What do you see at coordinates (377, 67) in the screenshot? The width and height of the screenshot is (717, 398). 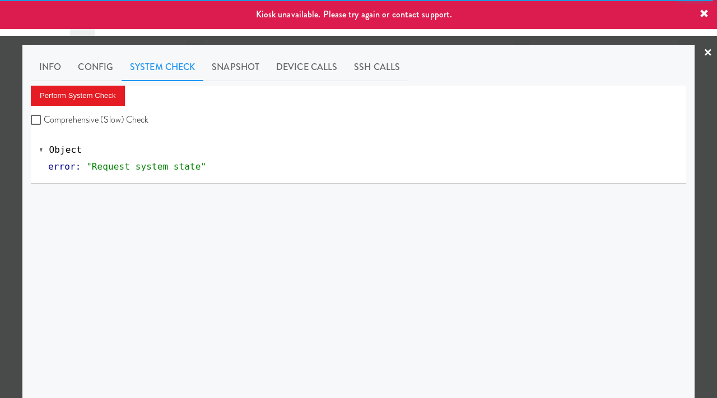 I see `a: SSH Calls` at bounding box center [377, 67].